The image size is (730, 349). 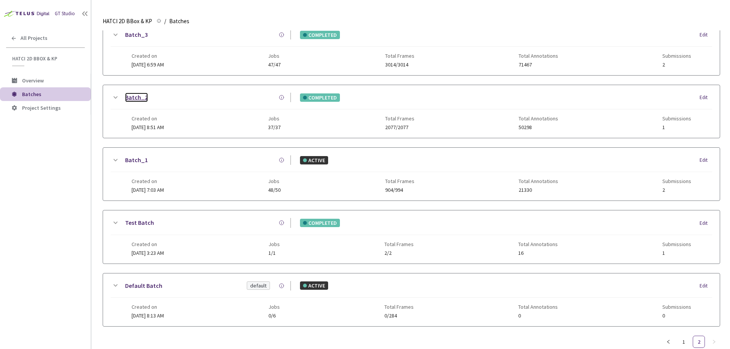 What do you see at coordinates (668, 342) in the screenshot?
I see `span: left` at bounding box center [668, 342].